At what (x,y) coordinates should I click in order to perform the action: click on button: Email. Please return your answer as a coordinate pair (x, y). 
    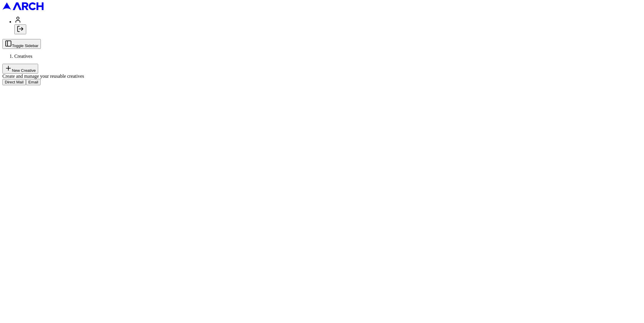
    Looking at the image, I should click on (33, 82).